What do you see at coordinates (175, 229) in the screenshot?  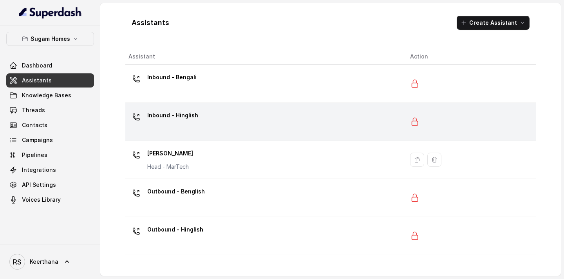 I see `p: Outbound - Hinglish` at bounding box center [175, 229].